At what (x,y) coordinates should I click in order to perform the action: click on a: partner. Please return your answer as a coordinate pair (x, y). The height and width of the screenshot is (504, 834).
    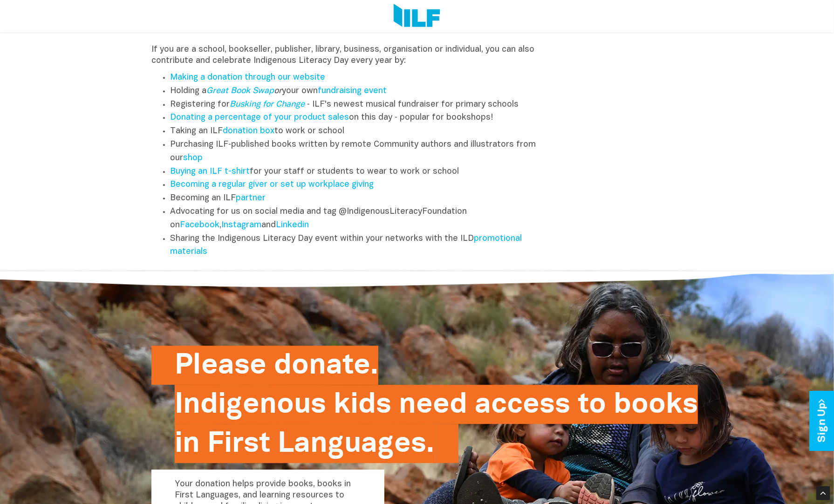
    Looking at the image, I should click on (251, 198).